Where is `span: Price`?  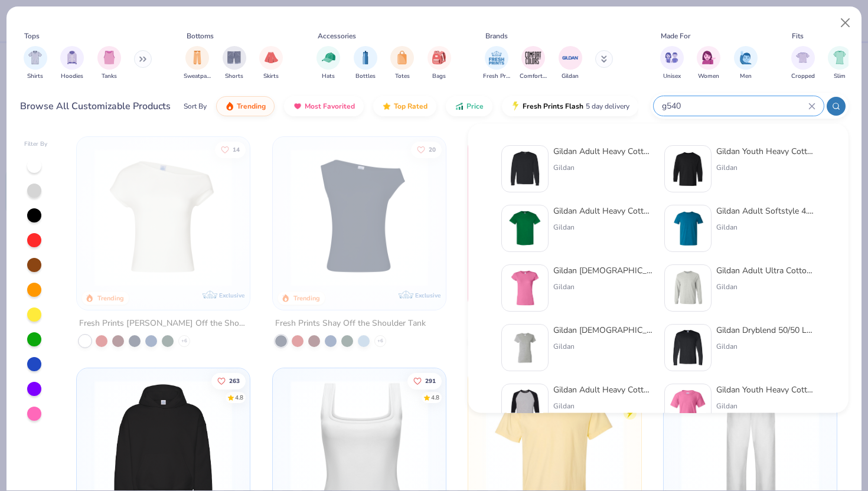 span: Price is located at coordinates (475, 106).